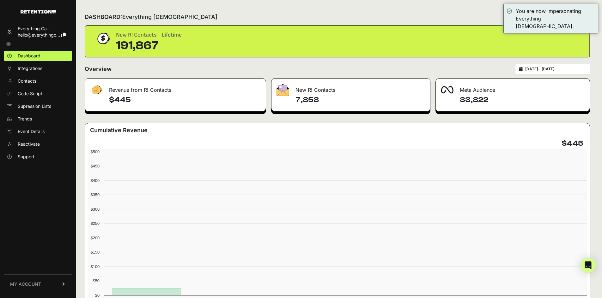 The image size is (602, 298). I want to click on text: $500, so click(95, 152).